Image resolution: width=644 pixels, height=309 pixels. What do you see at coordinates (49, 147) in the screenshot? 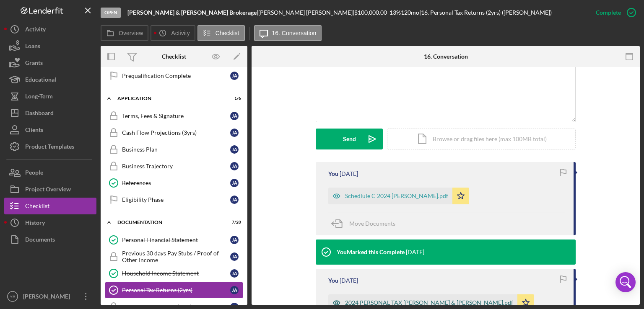
I see `div: Product Templates` at bounding box center [49, 147].